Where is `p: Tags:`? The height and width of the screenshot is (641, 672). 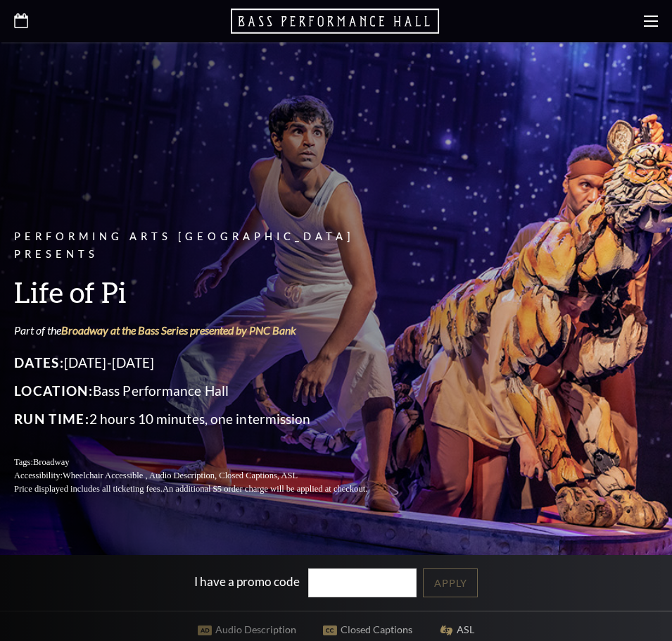 p: Tags: is located at coordinates (208, 462).